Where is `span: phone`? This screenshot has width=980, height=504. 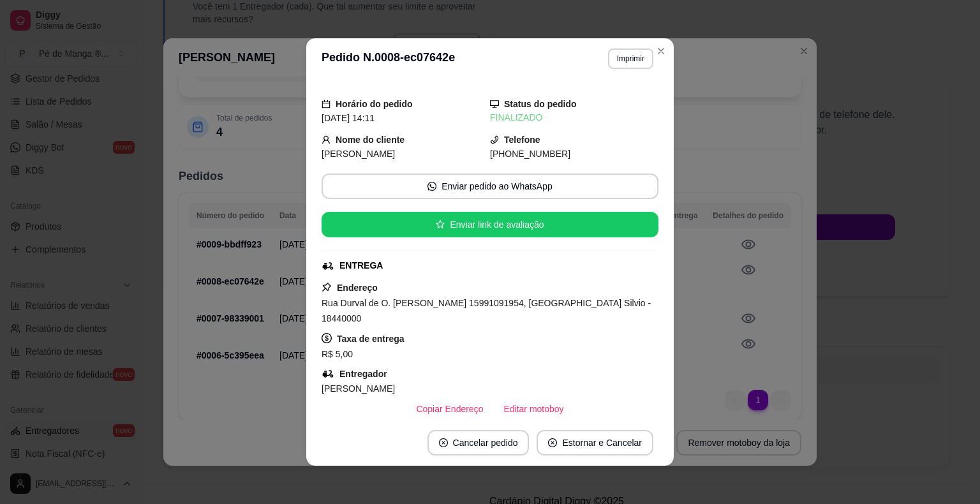 span: phone is located at coordinates (495, 139).